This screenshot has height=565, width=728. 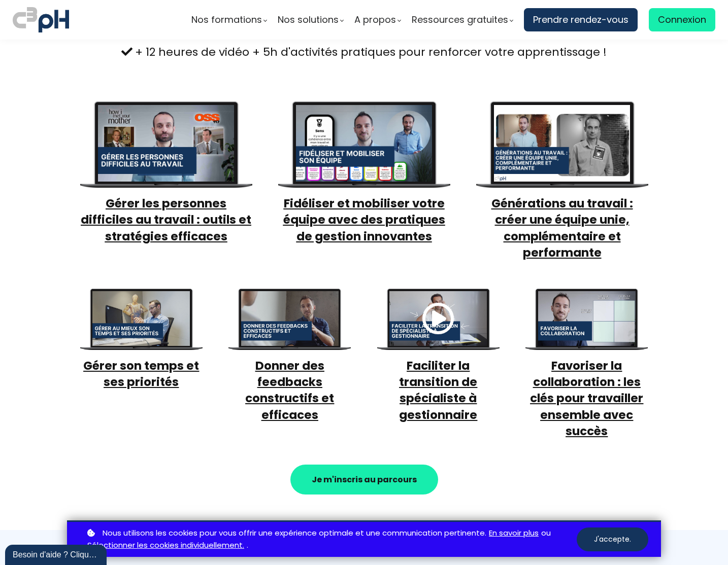 I want to click on span: Ressources gratuites, so click(x=460, y=20).